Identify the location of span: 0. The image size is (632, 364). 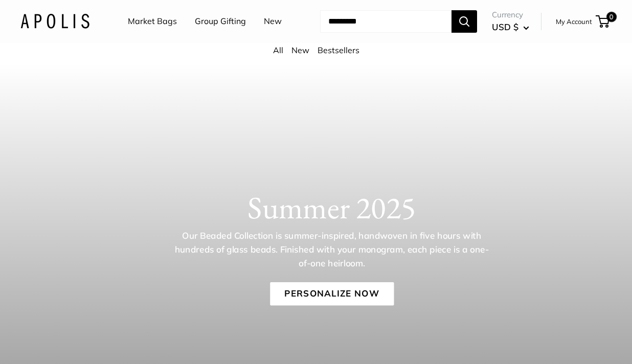
(612, 17).